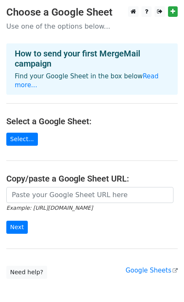 The width and height of the screenshot is (184, 302). I want to click on p: Find your Google Sheet in the box below, so click(92, 81).